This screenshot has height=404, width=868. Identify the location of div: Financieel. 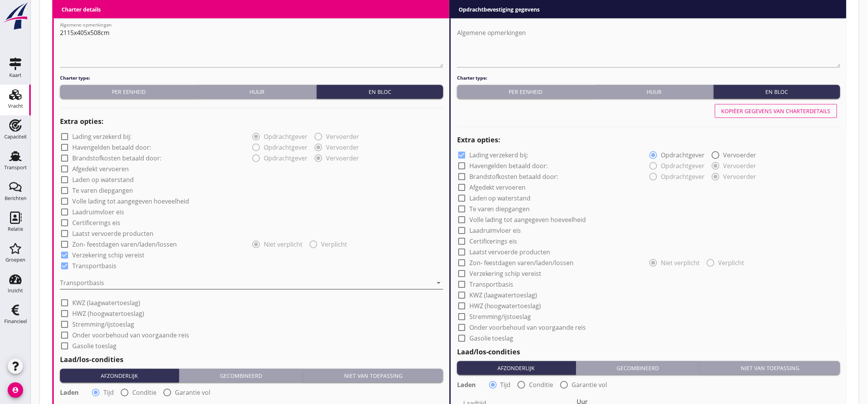
(15, 322).